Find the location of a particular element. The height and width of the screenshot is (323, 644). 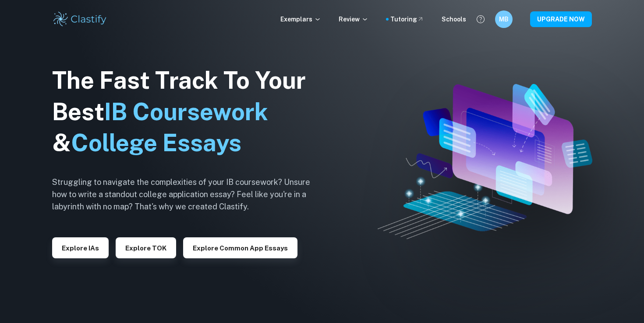

a: Explore Common App essays is located at coordinates (240, 248).